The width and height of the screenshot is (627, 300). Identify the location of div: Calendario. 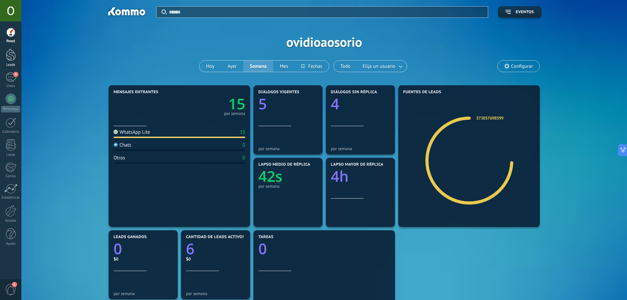
(11, 132).